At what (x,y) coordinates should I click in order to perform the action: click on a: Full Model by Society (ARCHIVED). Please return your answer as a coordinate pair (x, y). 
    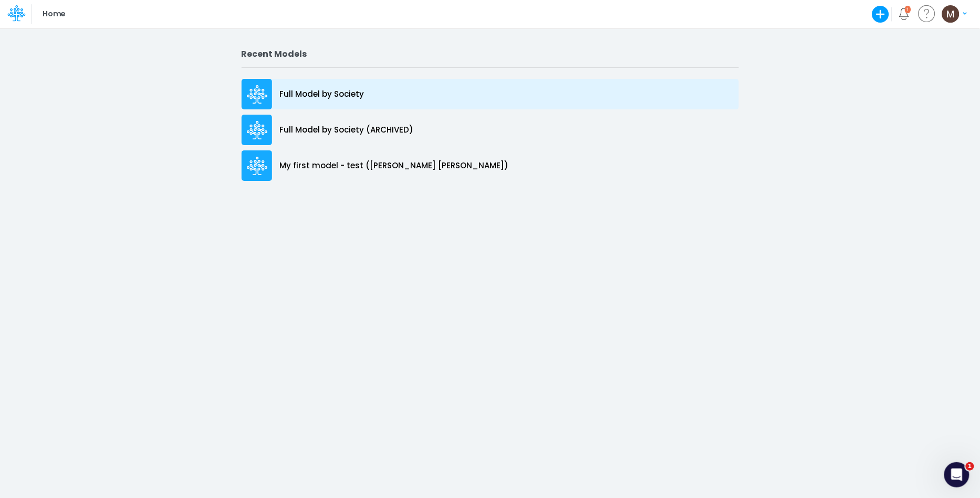
    Looking at the image, I should click on (490, 130).